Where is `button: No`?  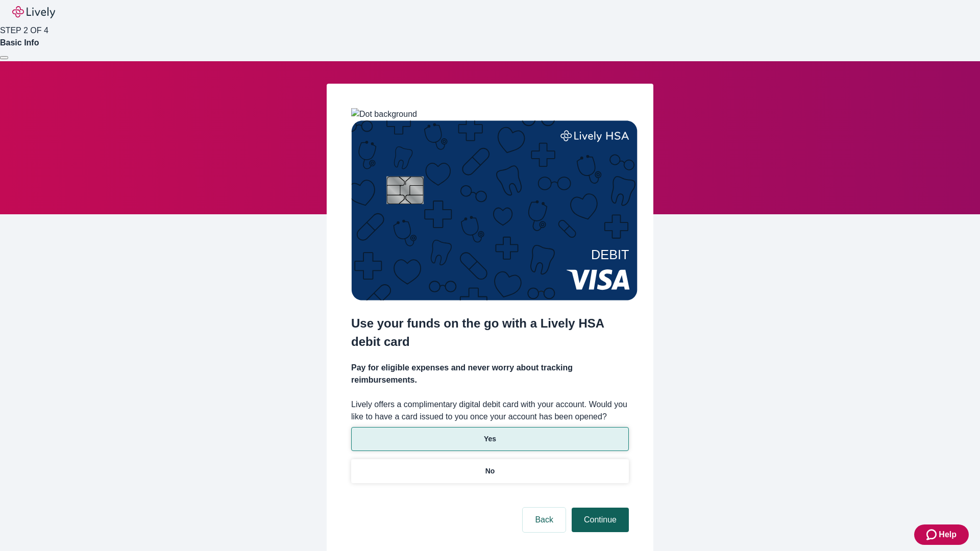 button: No is located at coordinates (490, 471).